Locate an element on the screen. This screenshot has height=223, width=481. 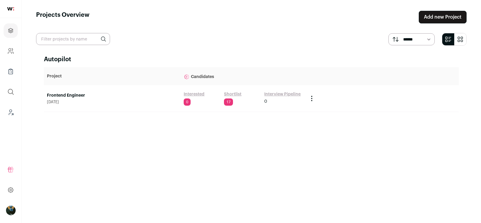
p: Candidates is located at coordinates (243, 76).